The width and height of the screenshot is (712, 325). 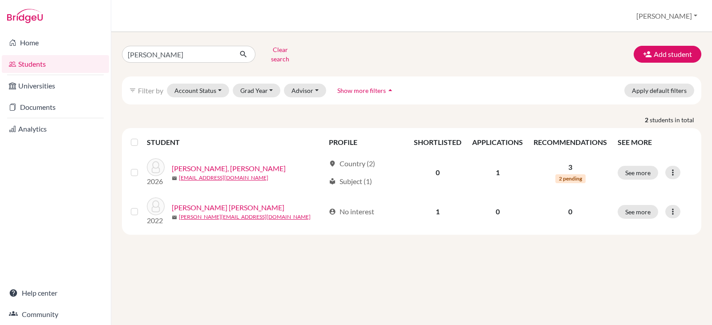 I want to click on img: Amilcar, Molina Castro, so click(x=156, y=167).